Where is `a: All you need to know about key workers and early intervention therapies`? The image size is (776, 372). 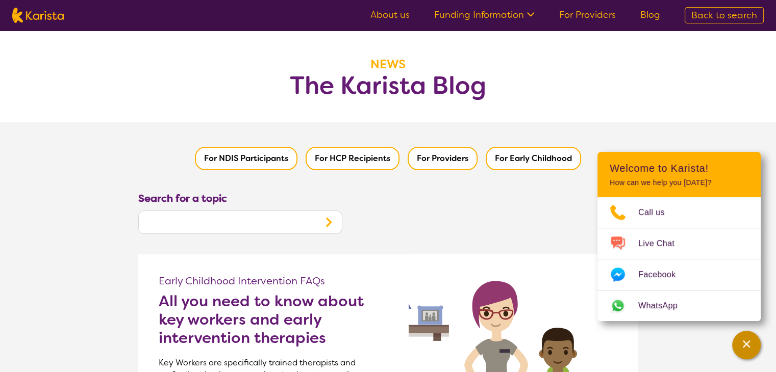 a: All you need to know about key workers and early intervention therapies is located at coordinates (273, 320).